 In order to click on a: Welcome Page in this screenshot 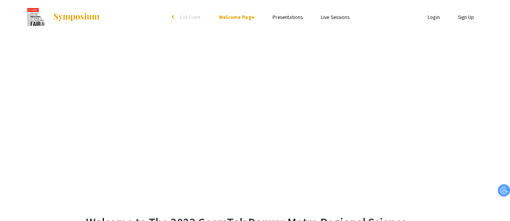, I will do `click(237, 17)`.